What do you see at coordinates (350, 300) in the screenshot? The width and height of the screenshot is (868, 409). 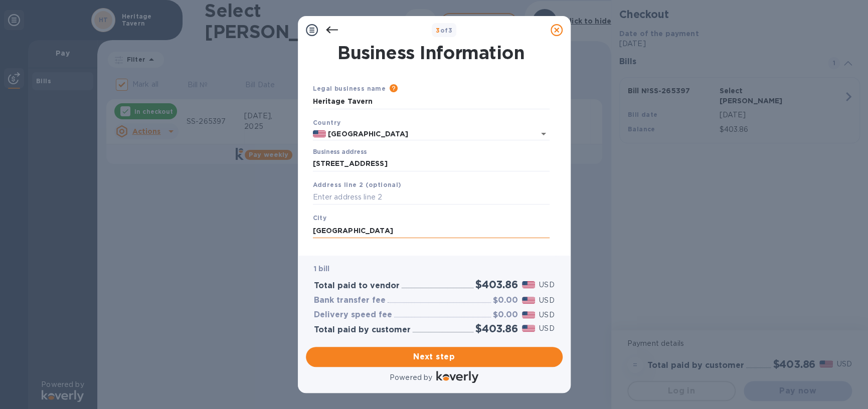 I see `h3: Bank transfer fee` at bounding box center [350, 300].